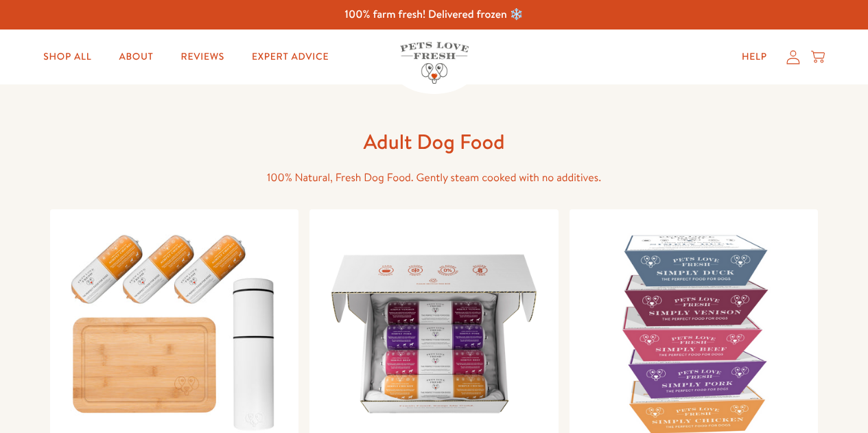 This screenshot has height=433, width=868. I want to click on a: Expert Advice, so click(291, 57).